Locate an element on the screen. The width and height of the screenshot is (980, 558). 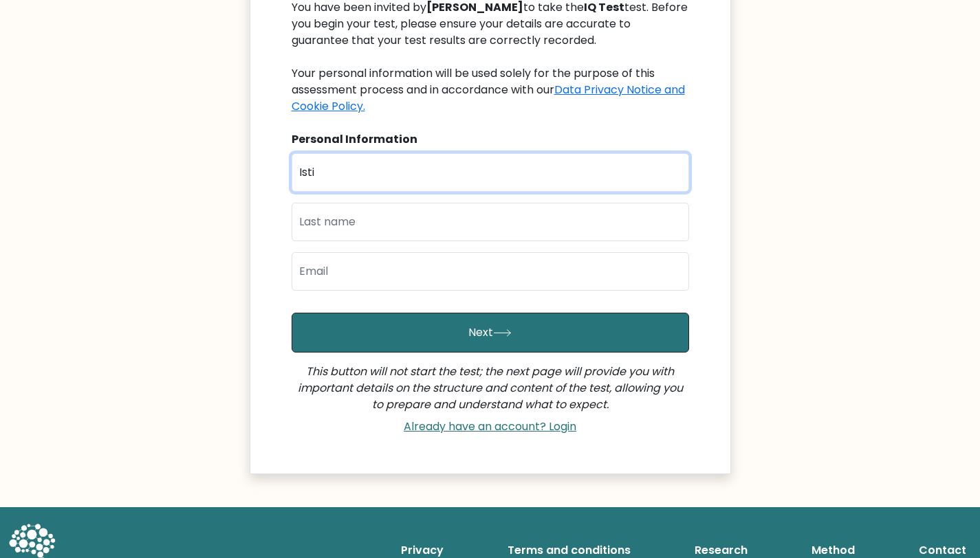
input: First name is located at coordinates (490, 173).